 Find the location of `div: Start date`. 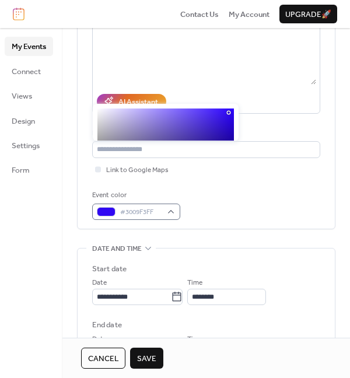

div: Start date is located at coordinates (109, 269).